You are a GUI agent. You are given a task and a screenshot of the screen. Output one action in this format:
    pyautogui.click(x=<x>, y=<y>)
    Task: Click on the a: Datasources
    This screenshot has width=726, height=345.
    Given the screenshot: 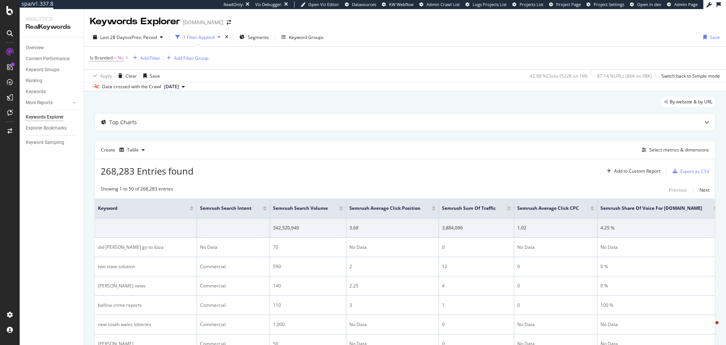 What is the action you would take?
    pyautogui.click(x=361, y=5)
    